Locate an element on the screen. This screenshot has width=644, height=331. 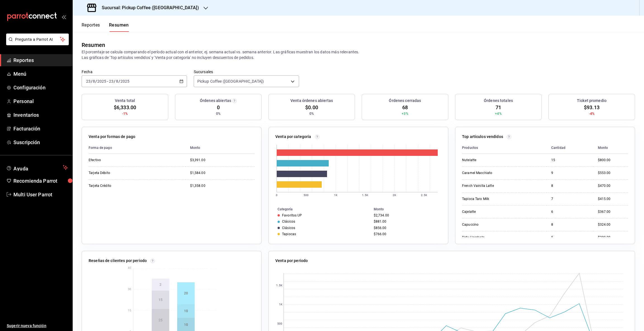
text: 2.5K is located at coordinates (424, 195).